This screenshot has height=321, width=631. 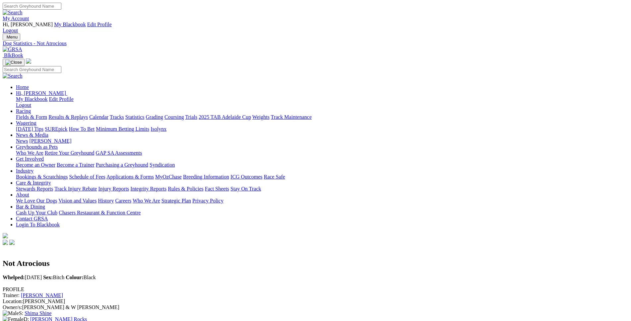 What do you see at coordinates (34, 182) in the screenshot?
I see `a: Care & Integrity` at bounding box center [34, 182].